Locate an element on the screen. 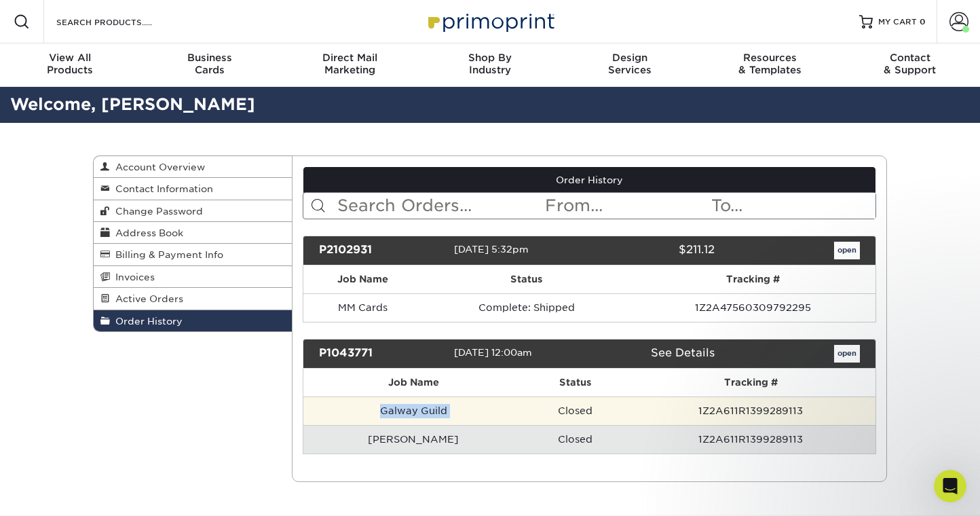  a: DesignServices is located at coordinates (630, 65).